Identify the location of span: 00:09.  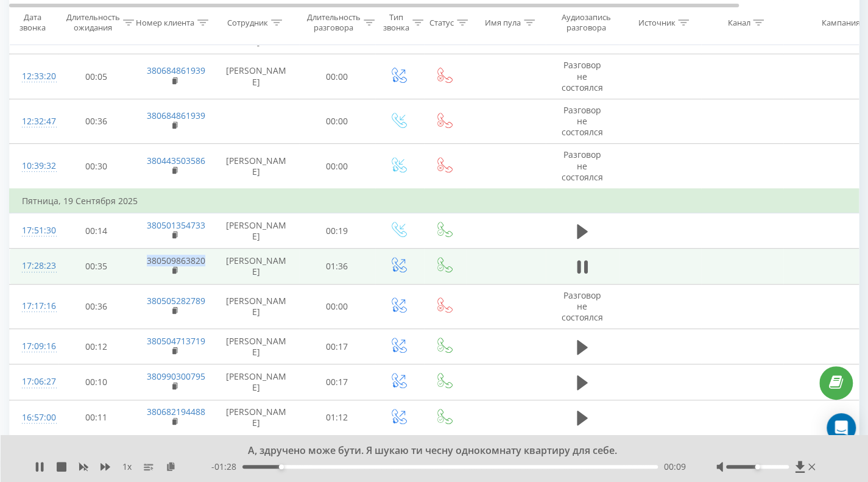
(675, 467).